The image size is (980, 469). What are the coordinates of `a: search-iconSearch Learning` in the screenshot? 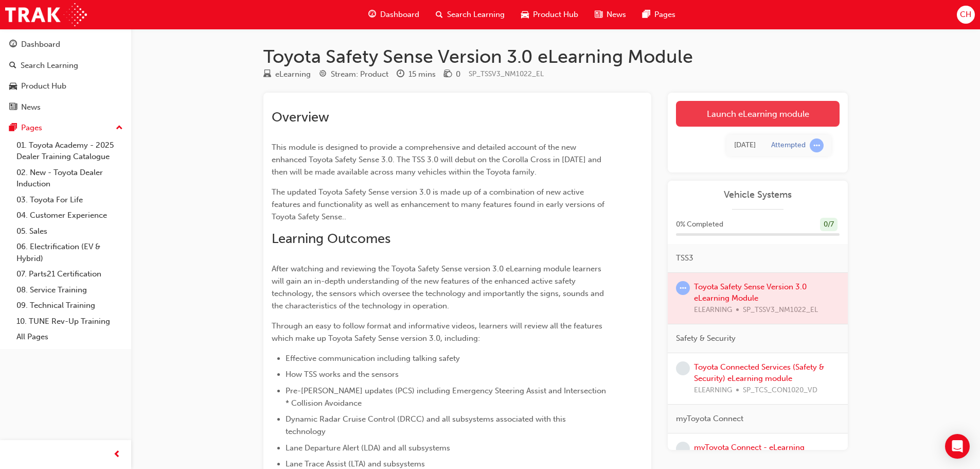 It's located at (470, 14).